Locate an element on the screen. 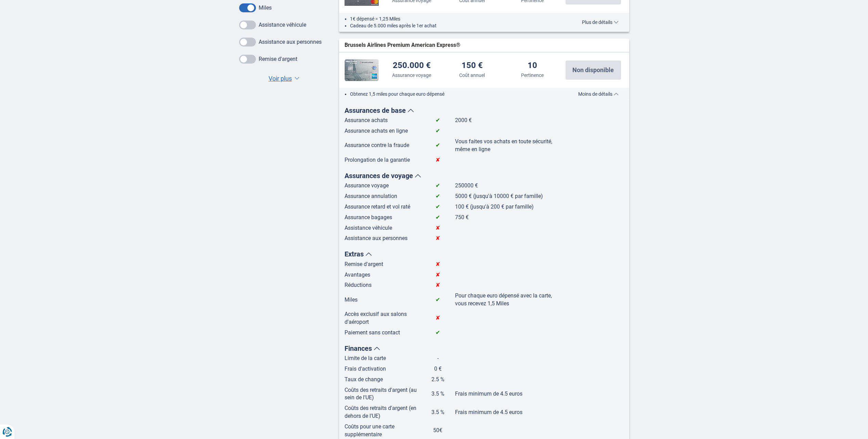  td: Avantages is located at coordinates (385, 277).